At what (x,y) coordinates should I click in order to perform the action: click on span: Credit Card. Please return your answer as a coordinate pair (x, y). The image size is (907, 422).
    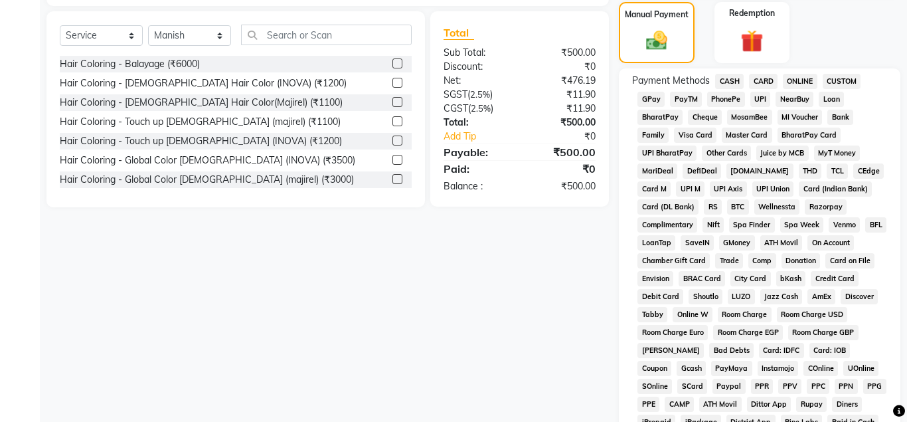
    Looking at the image, I should click on (835, 278).